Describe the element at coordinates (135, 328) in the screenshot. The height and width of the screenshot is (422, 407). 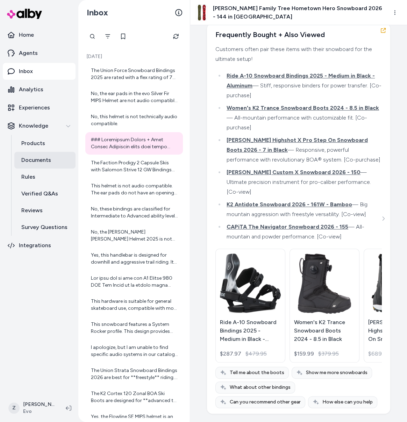
I see `div: This snowboard features a System Rocker profile. This design provides natural float, buttery turn...` at that location.